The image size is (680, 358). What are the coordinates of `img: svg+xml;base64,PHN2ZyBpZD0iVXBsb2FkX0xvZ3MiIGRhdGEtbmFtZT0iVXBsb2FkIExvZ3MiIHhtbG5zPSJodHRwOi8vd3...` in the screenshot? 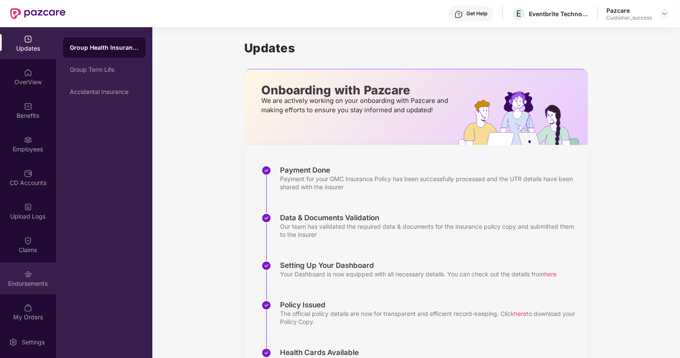 It's located at (28, 207).